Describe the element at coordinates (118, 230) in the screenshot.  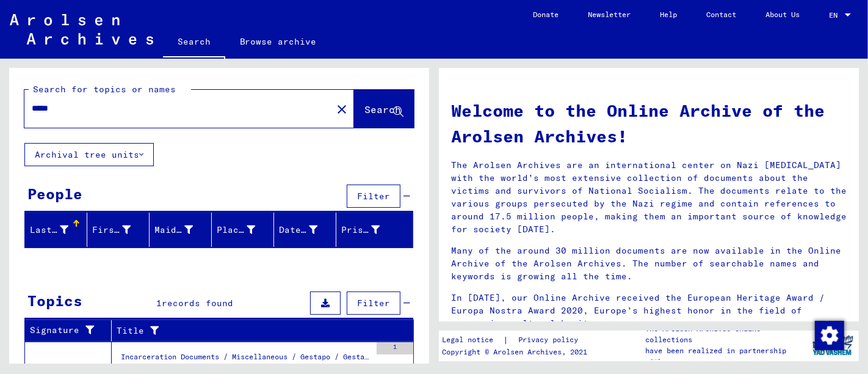
I see `mat-header-cell: First Name` at that location.